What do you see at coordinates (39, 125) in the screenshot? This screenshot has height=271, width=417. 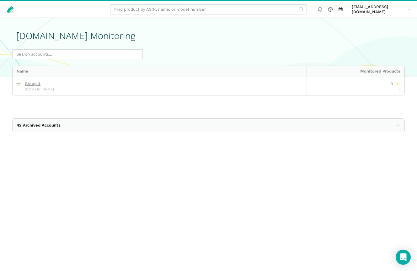 I see `span: 42 Archived Accounts` at bounding box center [39, 125].